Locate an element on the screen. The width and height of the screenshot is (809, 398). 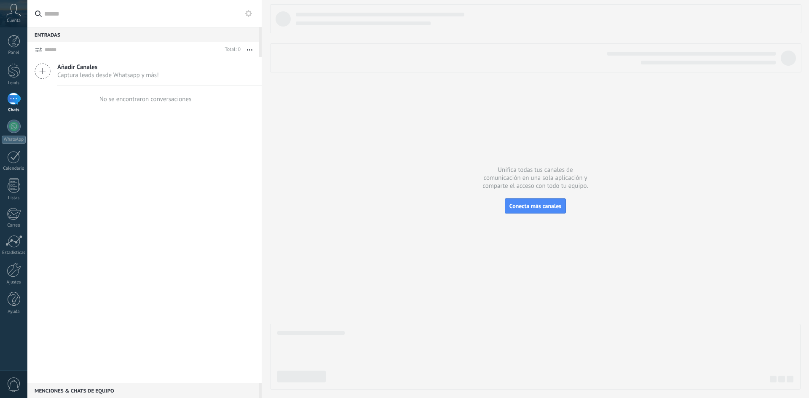
button: Conecta más canales is located at coordinates (535, 206).